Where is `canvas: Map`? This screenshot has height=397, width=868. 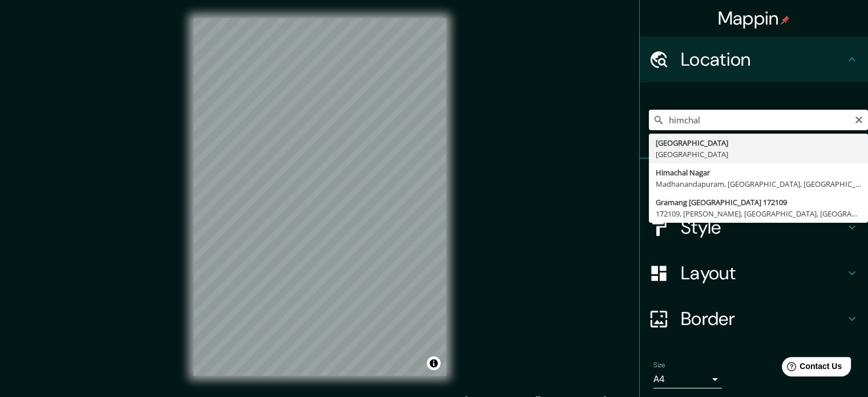
canvas: Map is located at coordinates (319, 197).